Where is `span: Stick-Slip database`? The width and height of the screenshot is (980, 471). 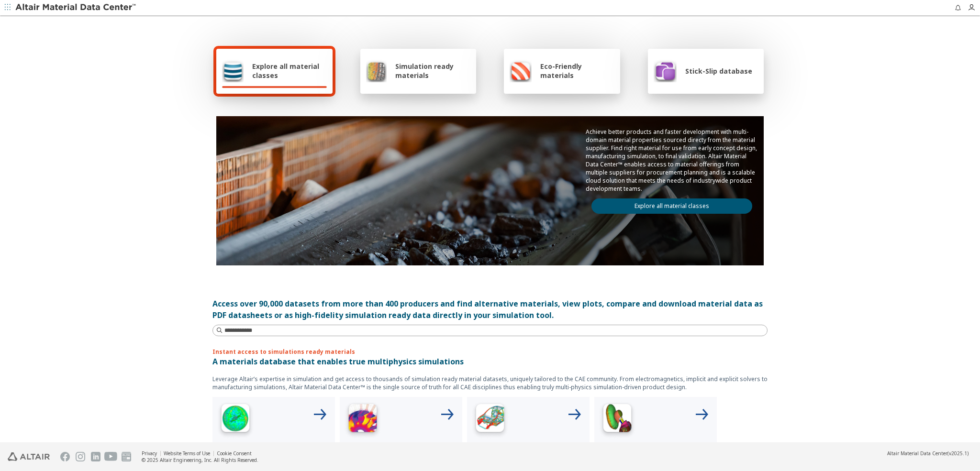
span: Stick-Slip database is located at coordinates (719, 71).